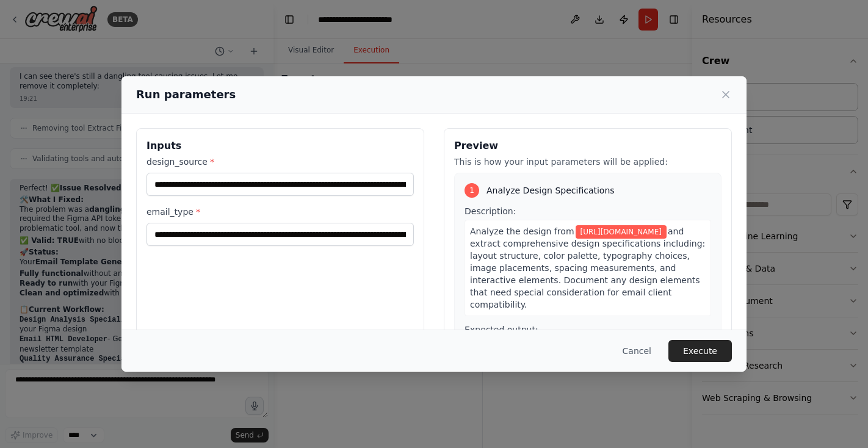  I want to click on span: Expected output:, so click(501, 330).